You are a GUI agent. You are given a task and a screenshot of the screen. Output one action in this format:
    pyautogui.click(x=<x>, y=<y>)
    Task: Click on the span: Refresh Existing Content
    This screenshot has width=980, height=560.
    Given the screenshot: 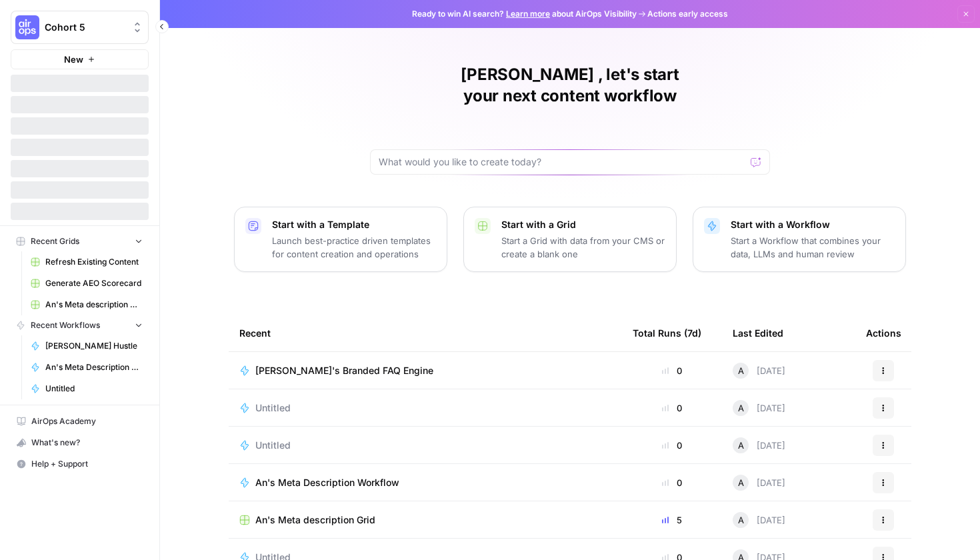 What is the action you would take?
    pyautogui.click(x=94, y=262)
    